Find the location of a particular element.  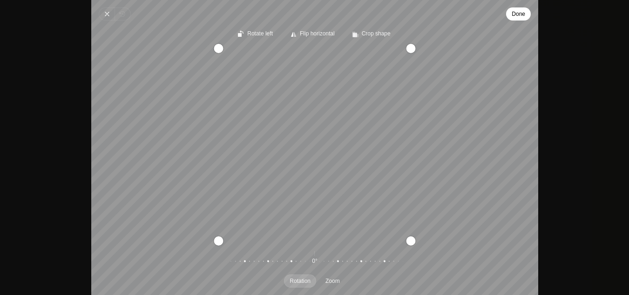

div: Drag right is located at coordinates (411, 144).